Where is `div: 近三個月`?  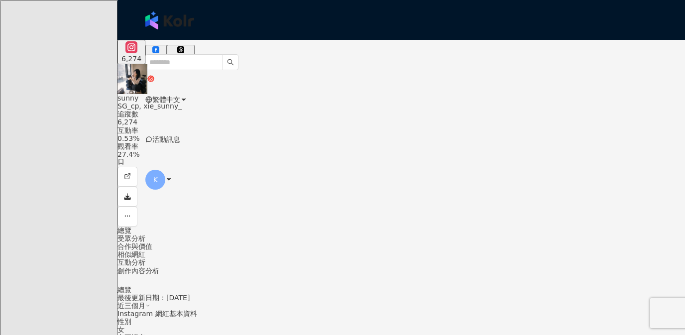
div: 近三個月 is located at coordinates (401, 306).